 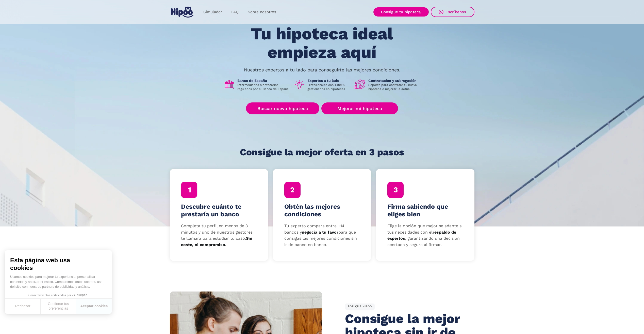 What do you see at coordinates (425, 210) in the screenshot?
I see `h4: Firma sabiendo que eliges bien` at bounding box center [425, 210].